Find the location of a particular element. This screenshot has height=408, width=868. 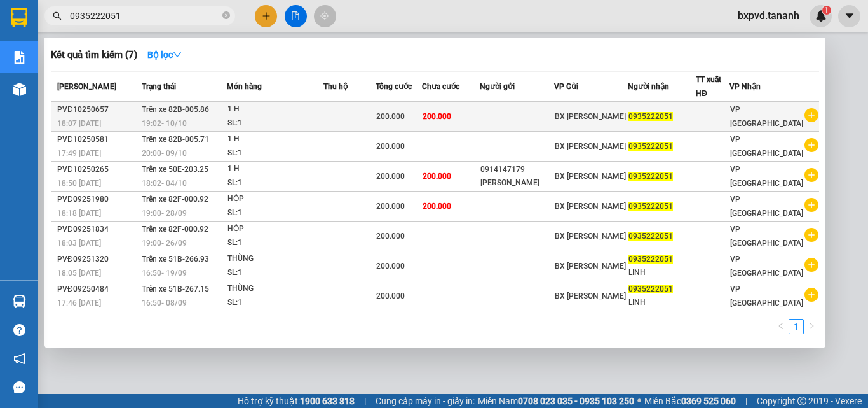

span: Người gửi is located at coordinates (497, 86).